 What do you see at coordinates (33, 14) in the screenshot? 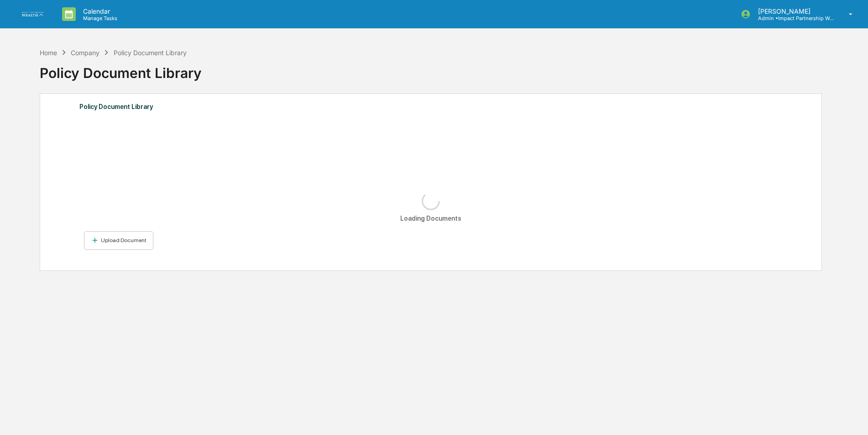
I see `img: logo` at bounding box center [33, 14].